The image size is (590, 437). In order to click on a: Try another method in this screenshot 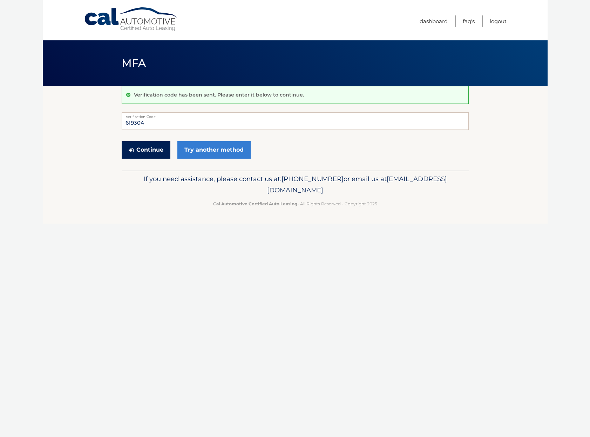, I will do `click(214, 150)`.